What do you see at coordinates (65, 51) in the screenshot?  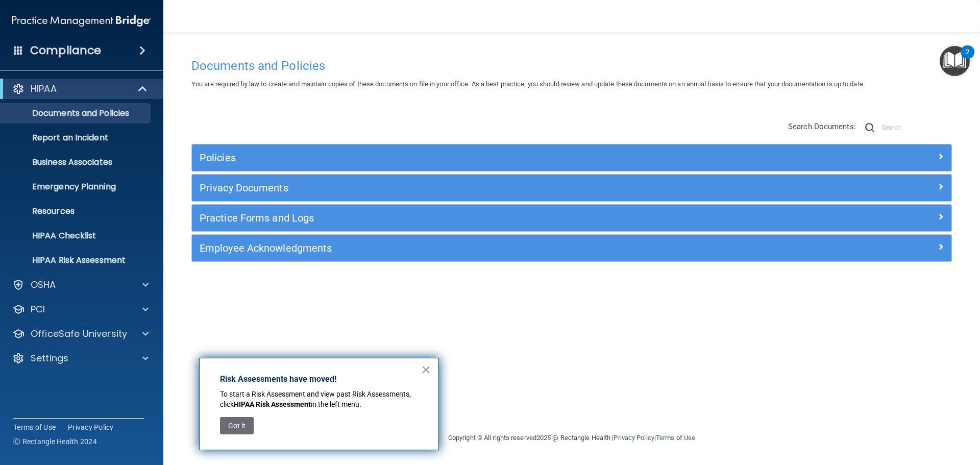 I see `h4: Compliance` at bounding box center [65, 51].